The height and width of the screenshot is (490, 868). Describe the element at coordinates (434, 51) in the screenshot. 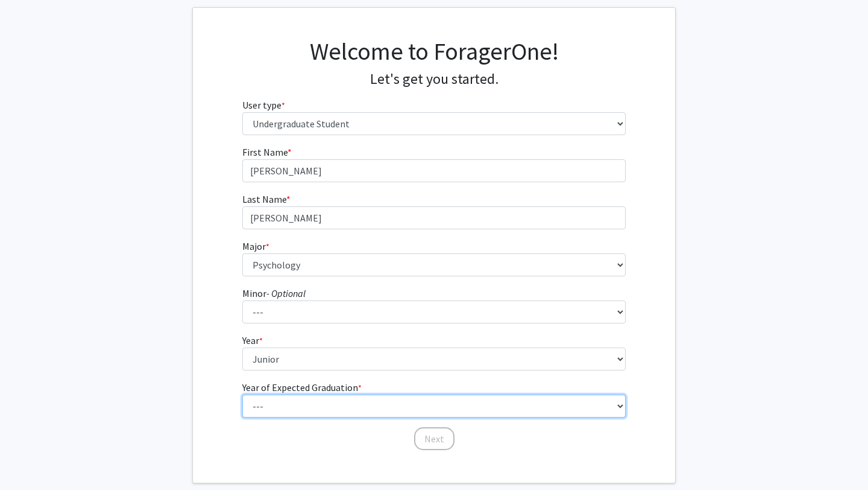

I see `h1: Welcome to ForagerOne!` at that location.